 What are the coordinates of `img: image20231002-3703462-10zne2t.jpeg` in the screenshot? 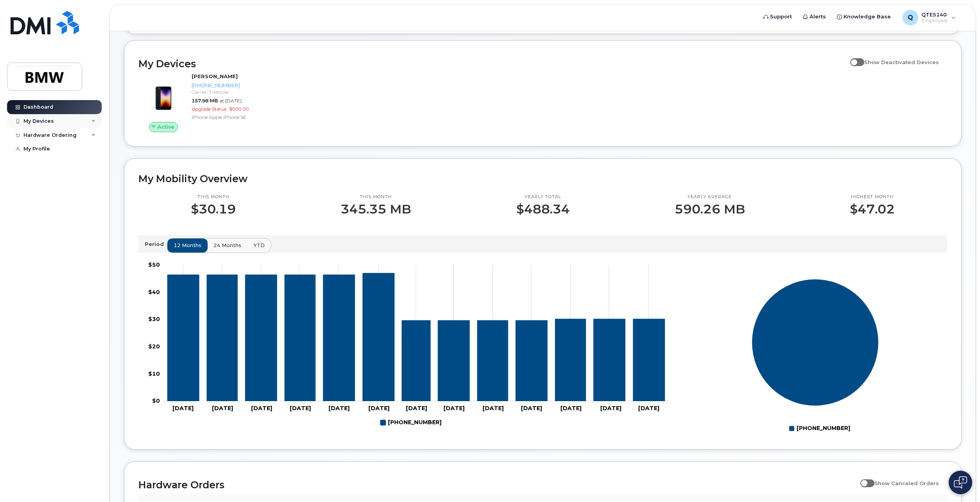 It's located at (164, 95).